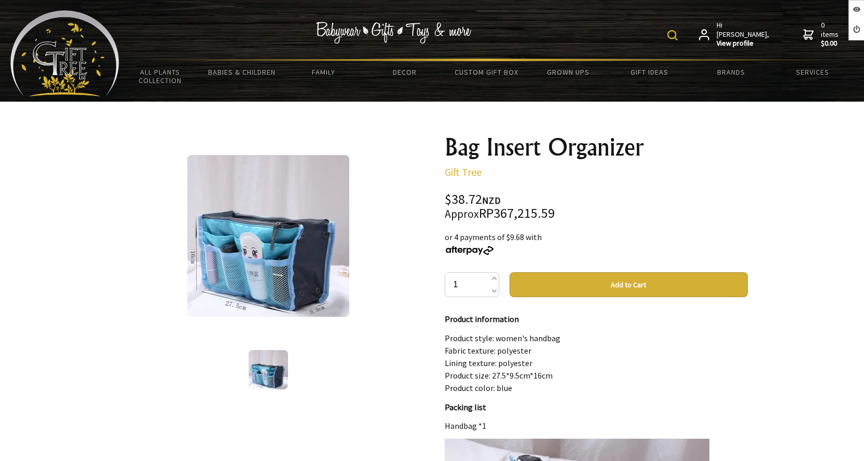  What do you see at coordinates (469, 251) in the screenshot?
I see `img: Afterpay` at bounding box center [469, 251].